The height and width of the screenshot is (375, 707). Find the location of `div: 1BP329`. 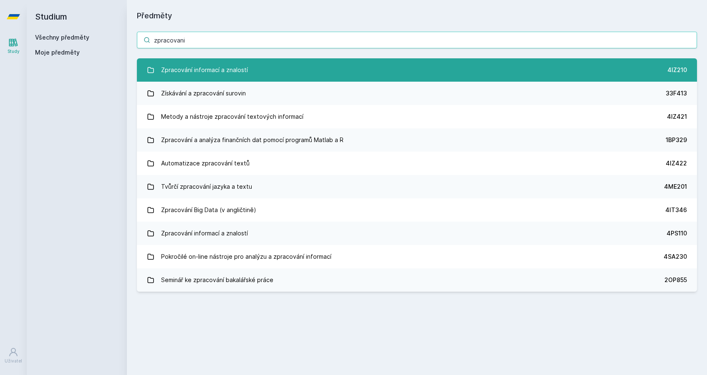

div: 1BP329 is located at coordinates (676, 140).